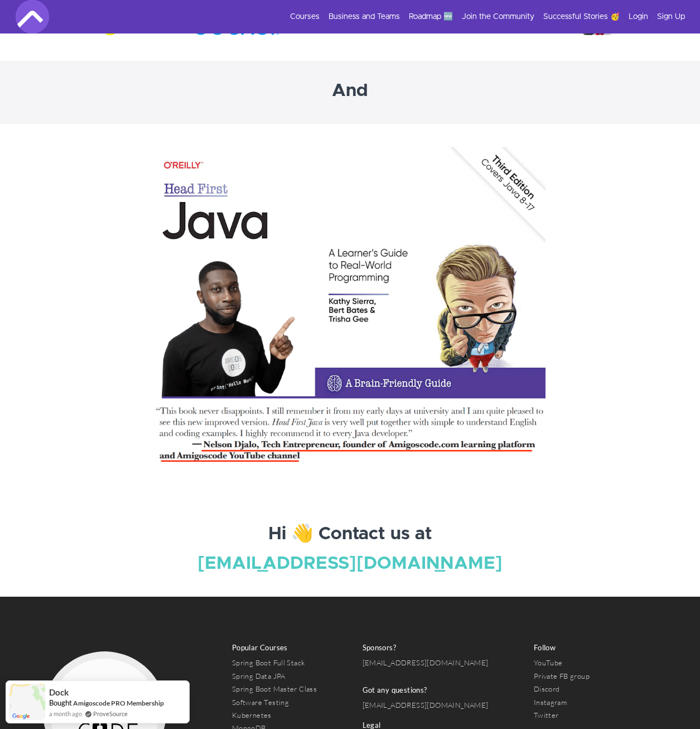  Describe the element at coordinates (60, 703) in the screenshot. I see `span: Bought` at that location.